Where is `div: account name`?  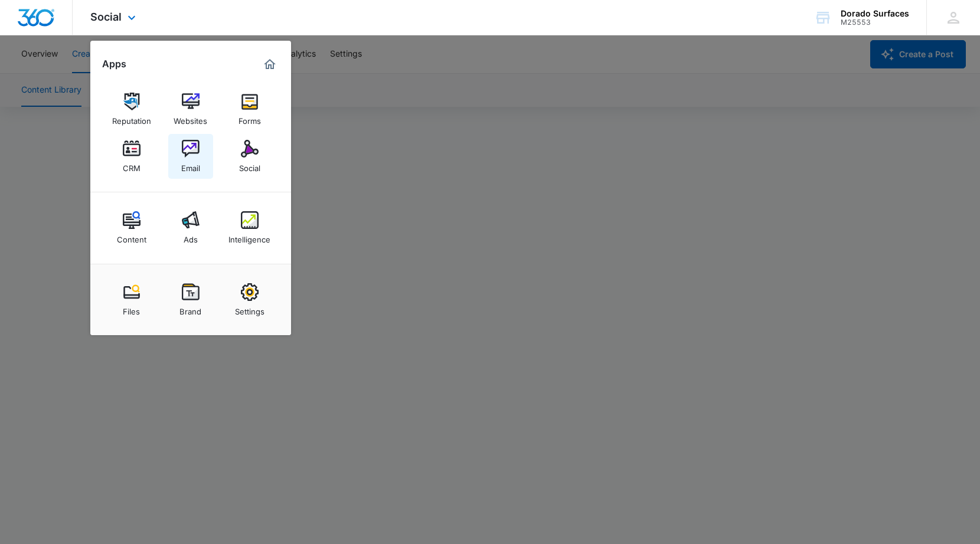 div: account name is located at coordinates (875, 13).